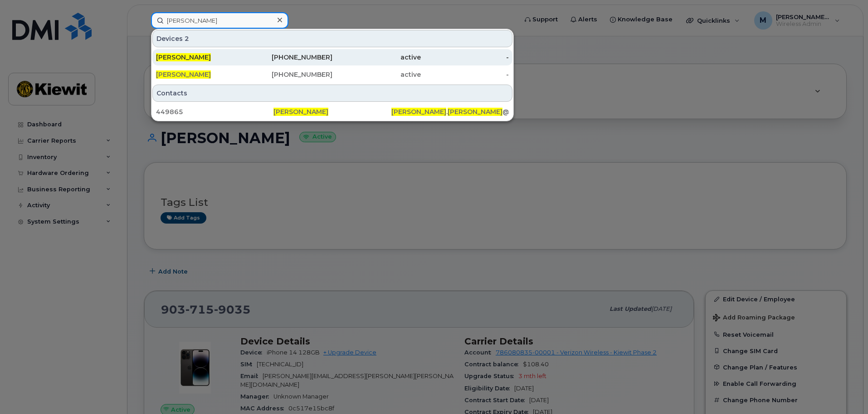 The width and height of the screenshot is (868, 414). I want to click on div: Devices, so click(333, 39).